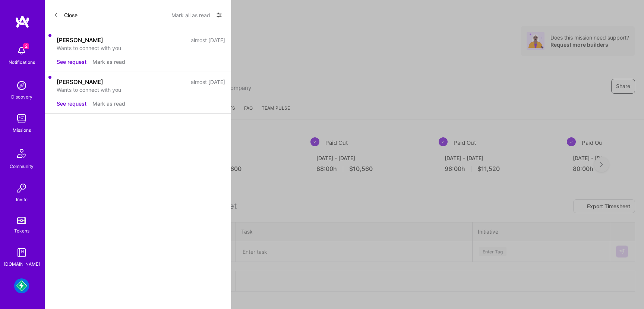 Image resolution: width=644 pixels, height=309 pixels. I want to click on span: 2, so click(26, 46).